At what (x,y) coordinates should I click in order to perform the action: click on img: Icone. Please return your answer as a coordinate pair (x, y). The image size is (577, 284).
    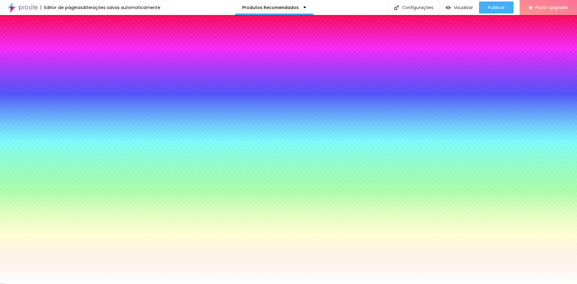
    Looking at the image, I should click on (397, 8).